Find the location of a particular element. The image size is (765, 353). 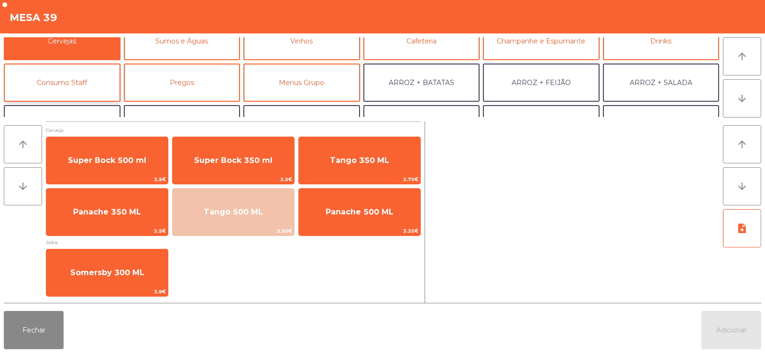

span: 3.9€ is located at coordinates (107, 292).